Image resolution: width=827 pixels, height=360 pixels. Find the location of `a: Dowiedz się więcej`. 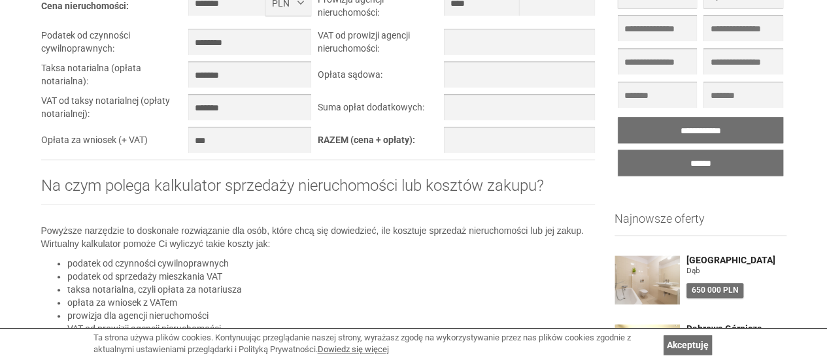

a: Dowiedz się więcej is located at coordinates (353, 349).